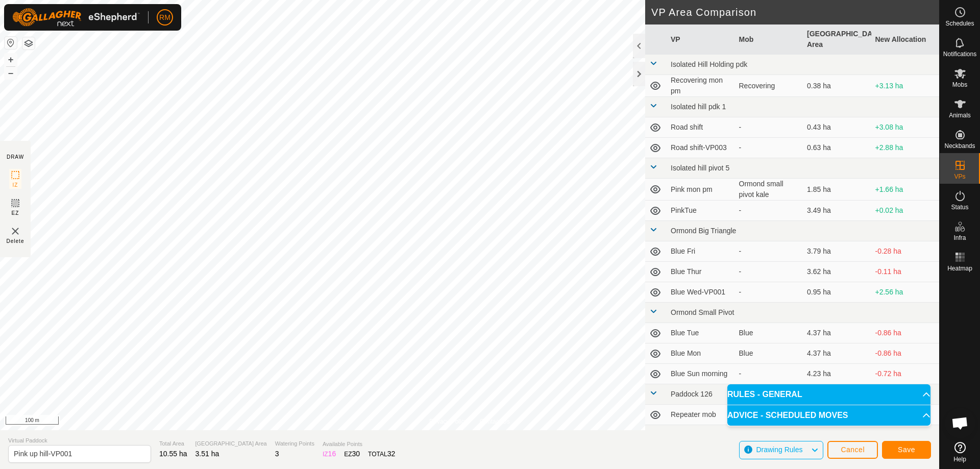  Describe the element at coordinates (906, 127) in the screenshot. I see `td: +3.08 ha` at that location.